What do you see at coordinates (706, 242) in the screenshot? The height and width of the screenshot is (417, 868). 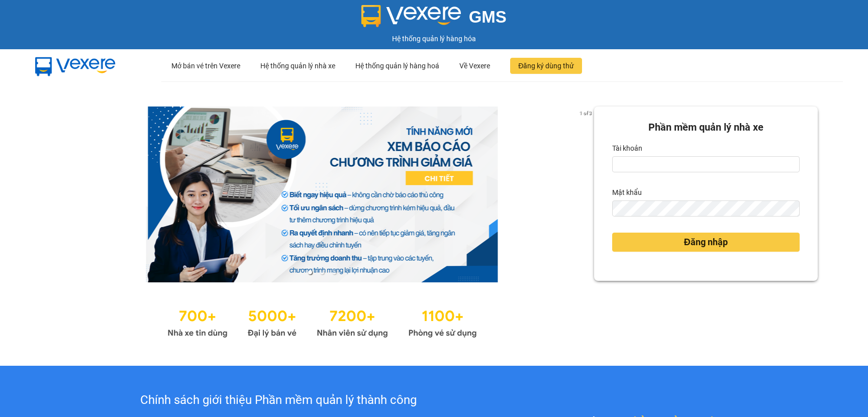 I see `span: Đăng nhập` at bounding box center [706, 242].